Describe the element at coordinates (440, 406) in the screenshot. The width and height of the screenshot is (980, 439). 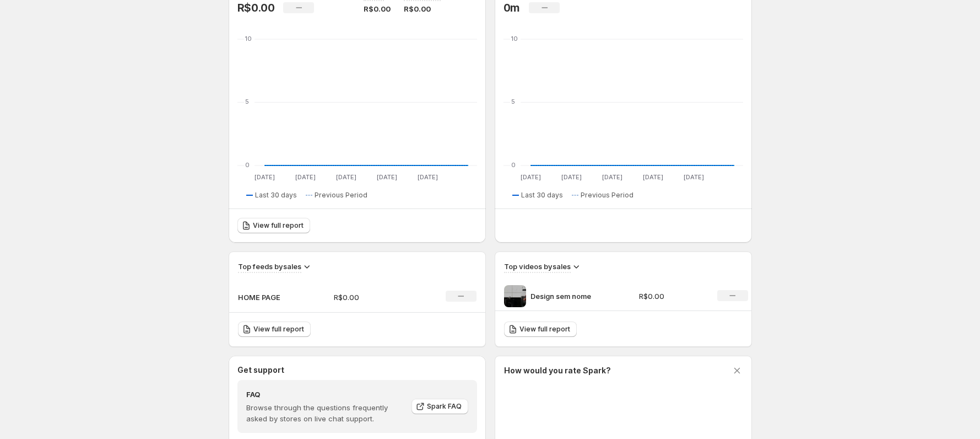
I see `a: Spark FAQ` at that location.